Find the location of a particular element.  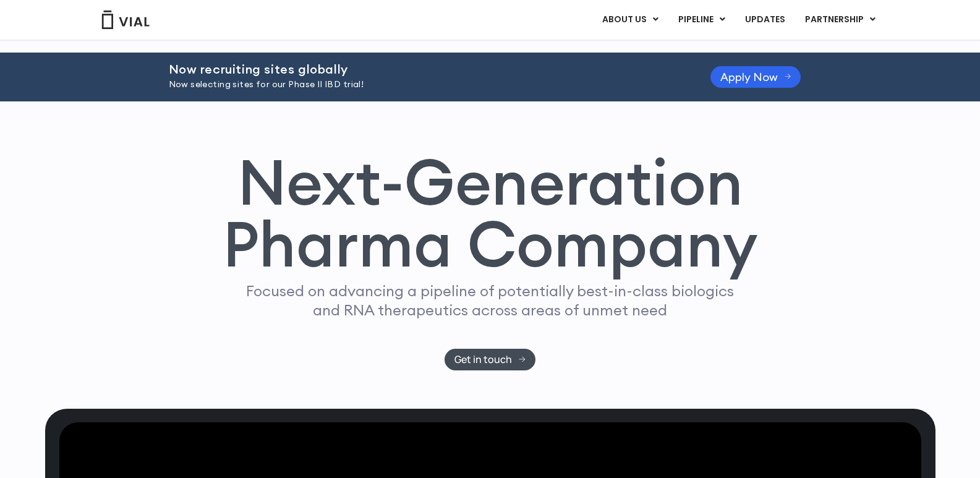

a: Get in touch is located at coordinates (490, 359).